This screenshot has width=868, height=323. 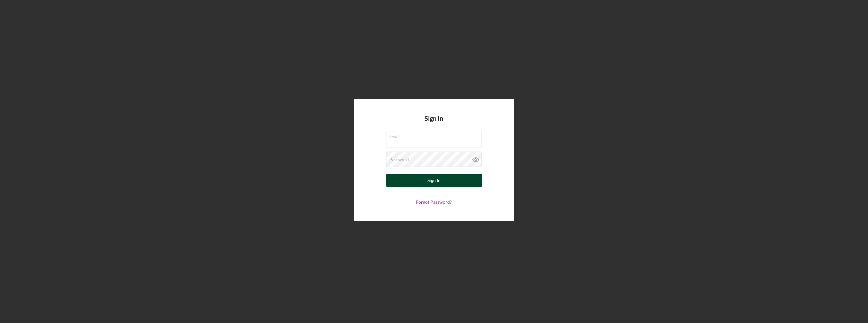 I want to click on label: Password, so click(x=399, y=160).